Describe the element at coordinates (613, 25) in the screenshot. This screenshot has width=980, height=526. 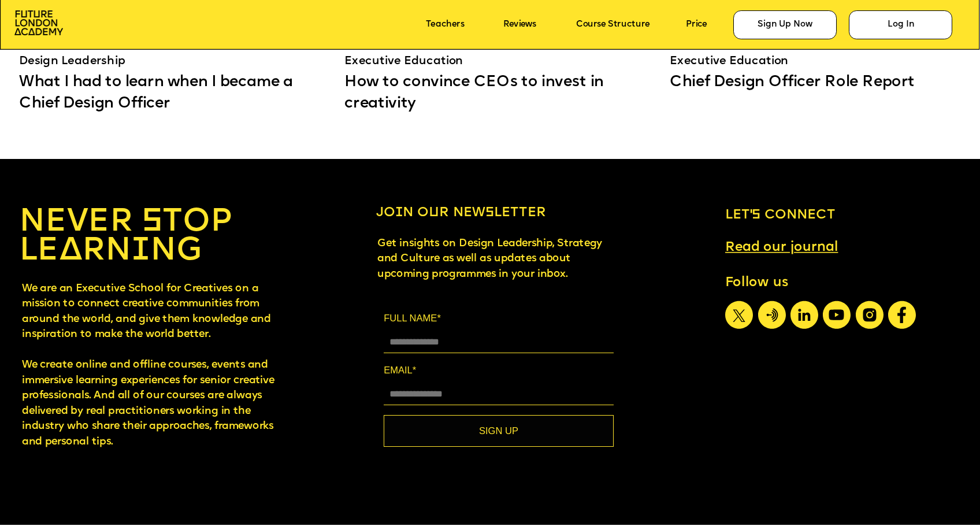
I see `a: Course Structure` at that location.